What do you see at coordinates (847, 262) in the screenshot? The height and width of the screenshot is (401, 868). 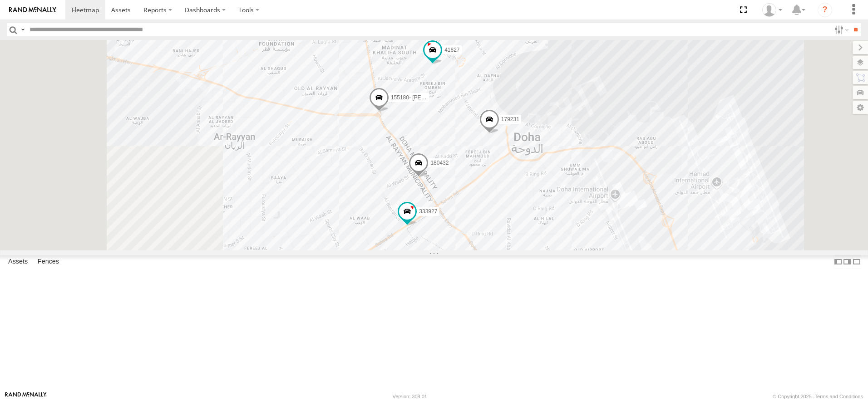 I see `label: Dock Summary Table to the Right` at bounding box center [847, 262].